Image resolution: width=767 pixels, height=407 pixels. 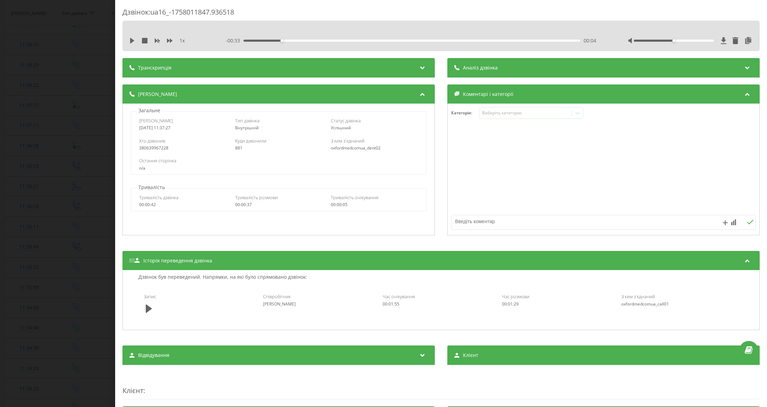 I want to click on span: Успішний, so click(x=341, y=128).